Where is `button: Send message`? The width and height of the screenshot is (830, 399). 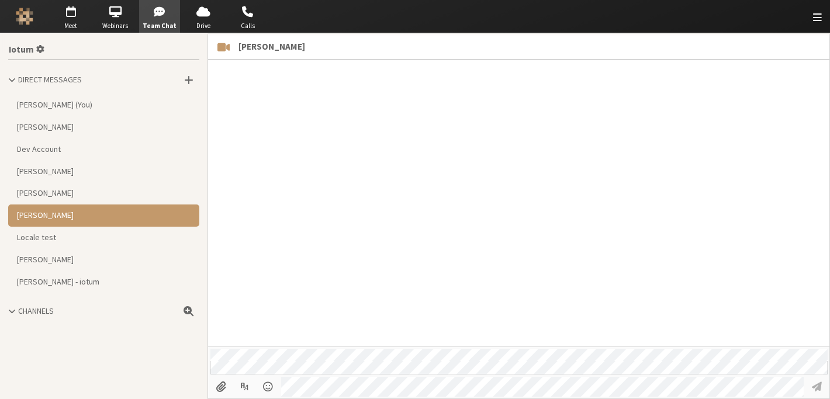
button: Send message is located at coordinates (816, 387).